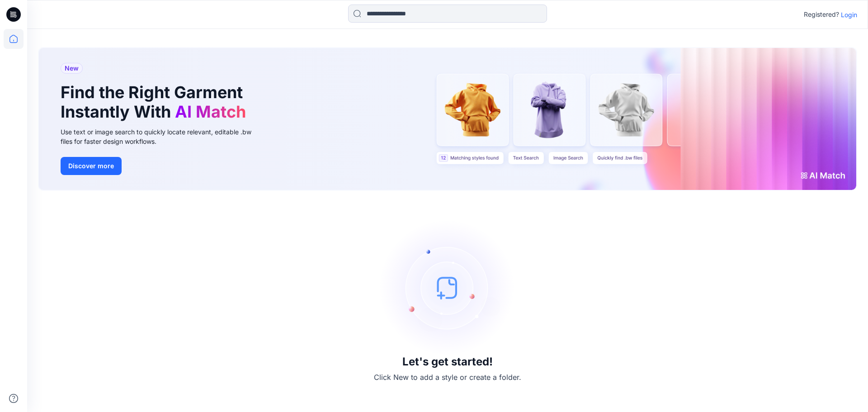 The height and width of the screenshot is (412, 868). I want to click on a: Discover more, so click(91, 166).